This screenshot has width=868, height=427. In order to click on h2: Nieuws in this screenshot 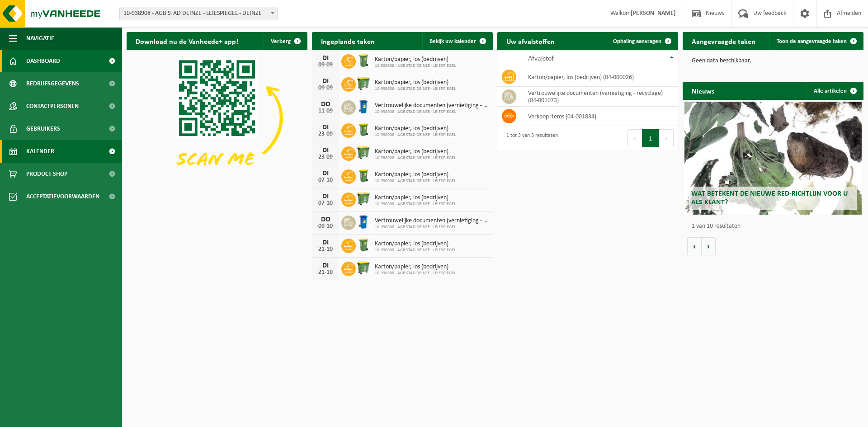, I will do `click(703, 90)`.